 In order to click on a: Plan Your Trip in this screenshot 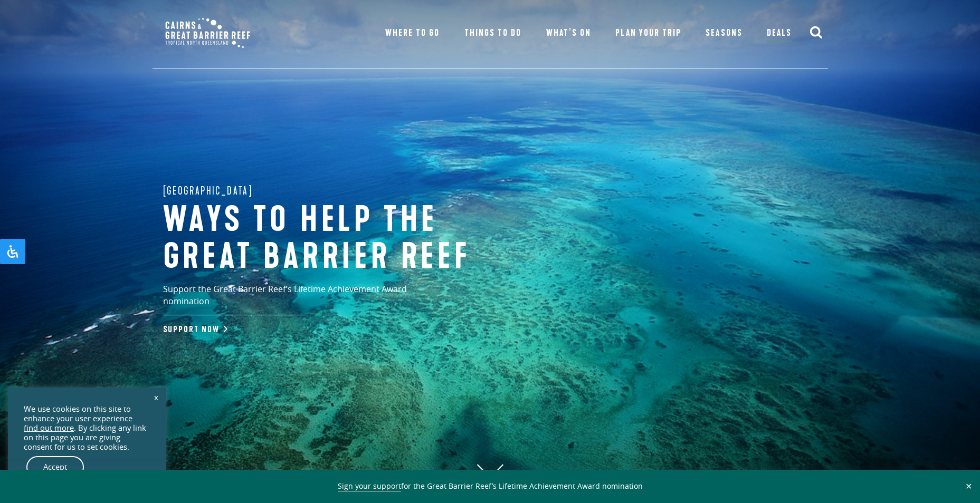, I will do `click(648, 33)`.